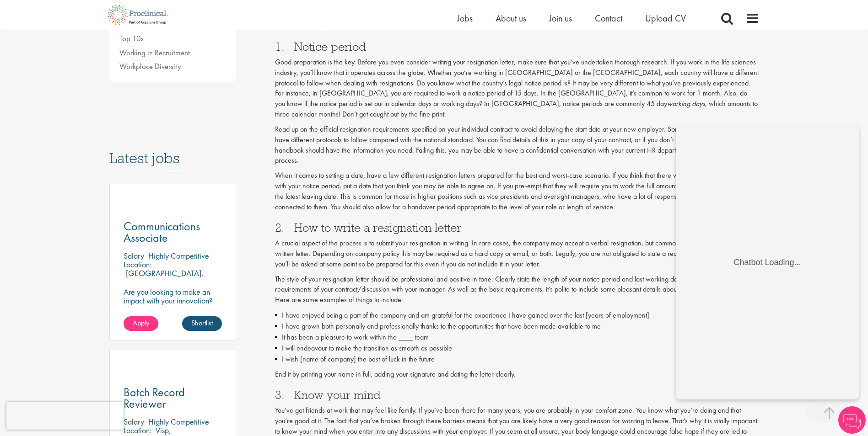 The image size is (868, 436). What do you see at coordinates (202, 323) in the screenshot?
I see `a: Shortlist` at bounding box center [202, 323].